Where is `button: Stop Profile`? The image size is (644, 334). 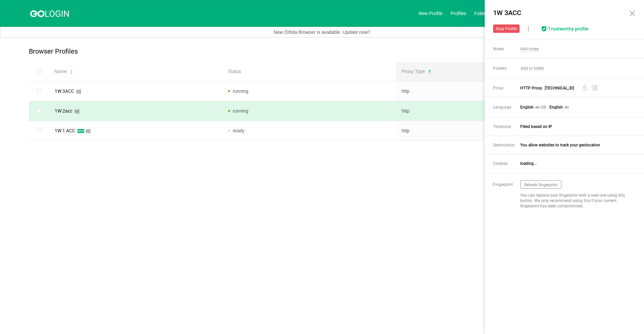 button: Stop Profile is located at coordinates (506, 29).